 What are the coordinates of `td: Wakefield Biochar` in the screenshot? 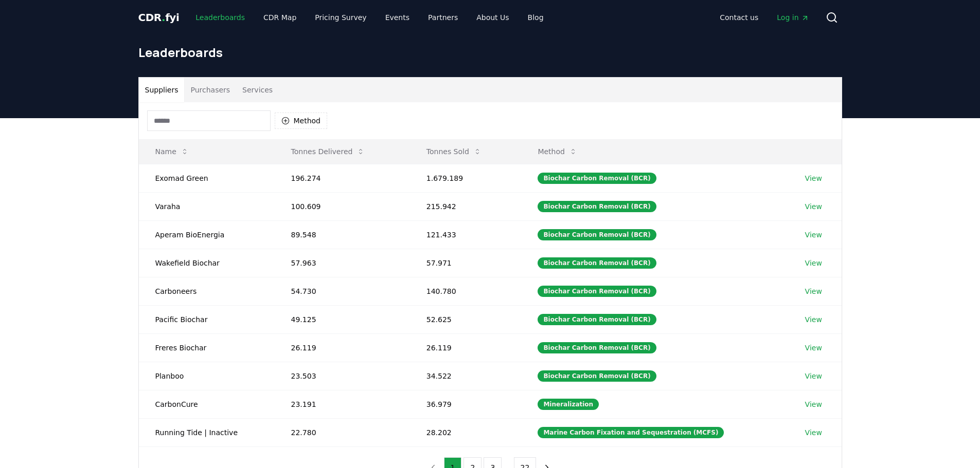 It's located at (207, 263).